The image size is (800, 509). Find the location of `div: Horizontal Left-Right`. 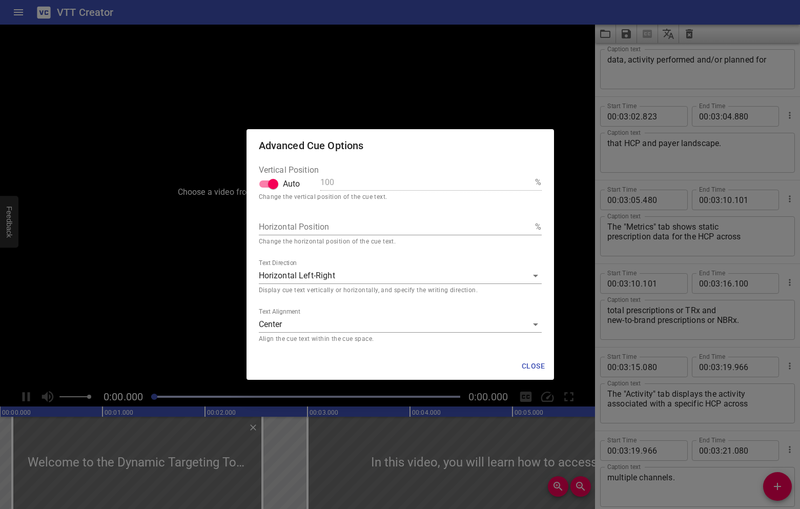

div: Horizontal Left-Right is located at coordinates (400, 276).